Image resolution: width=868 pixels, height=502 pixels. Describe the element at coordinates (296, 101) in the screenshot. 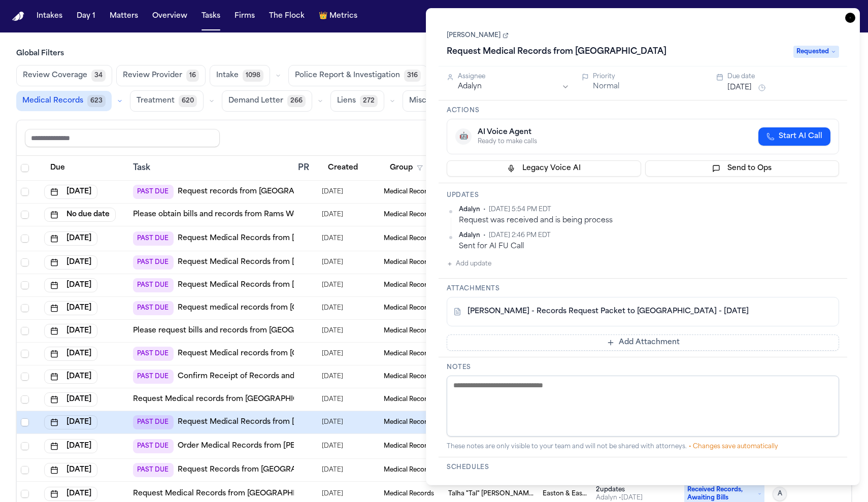

I see `span: 266` at that location.